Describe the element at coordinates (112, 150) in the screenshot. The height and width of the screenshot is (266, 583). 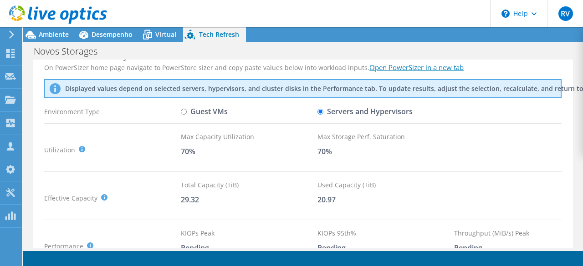
I see `div: Utilization` at that location.